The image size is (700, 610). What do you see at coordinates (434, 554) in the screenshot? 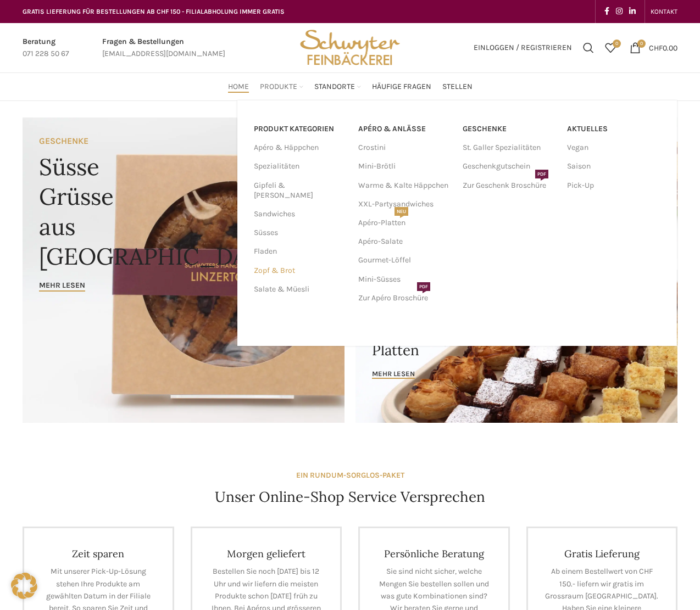
I see `h4: Persönliche Beratung` at bounding box center [434, 554].